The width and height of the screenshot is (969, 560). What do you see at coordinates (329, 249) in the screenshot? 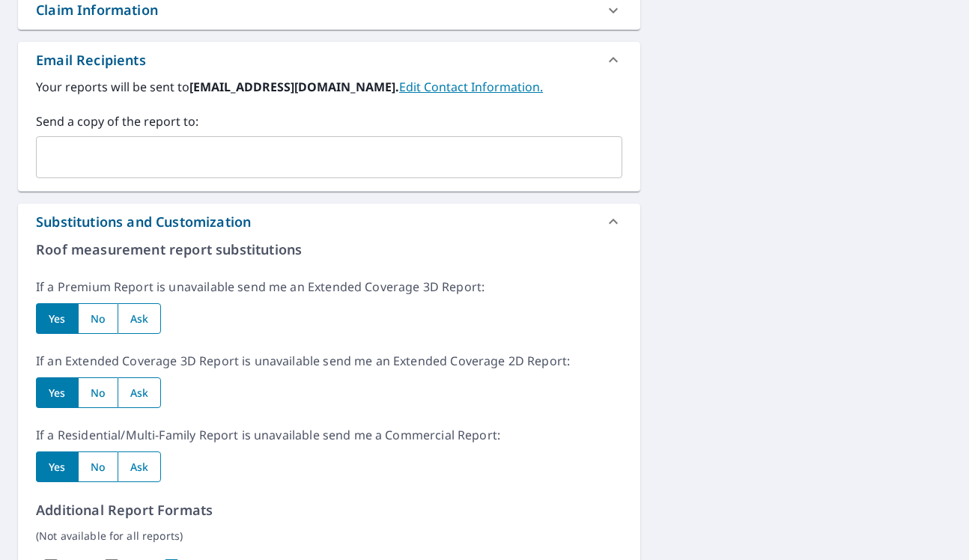
I see `p: Roof measurement report substitutions` at bounding box center [329, 249].